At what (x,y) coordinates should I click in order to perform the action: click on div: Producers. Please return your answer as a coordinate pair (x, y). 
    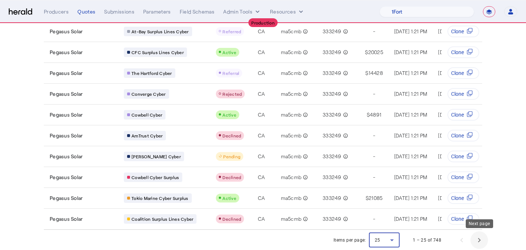
    Looking at the image, I should click on (56, 12).